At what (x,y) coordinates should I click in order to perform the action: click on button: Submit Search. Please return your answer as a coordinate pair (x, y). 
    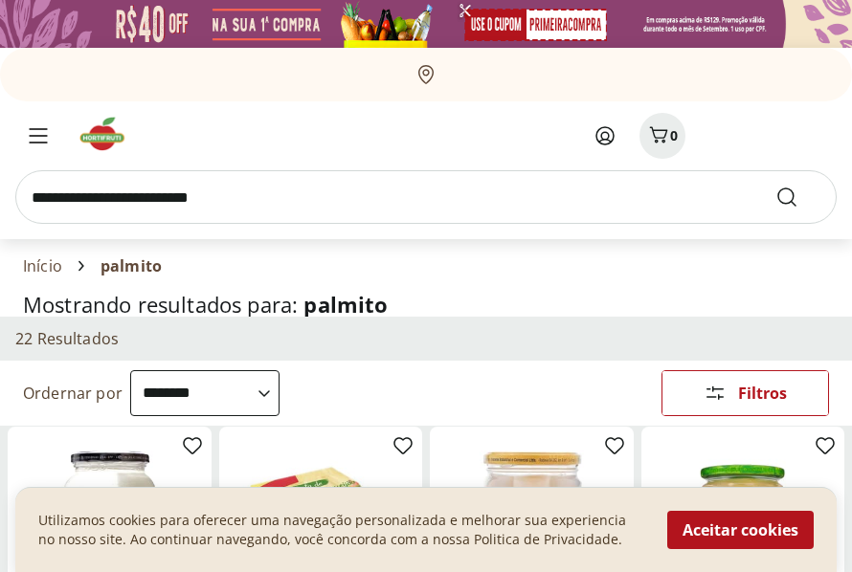
    Looking at the image, I should click on (798, 197).